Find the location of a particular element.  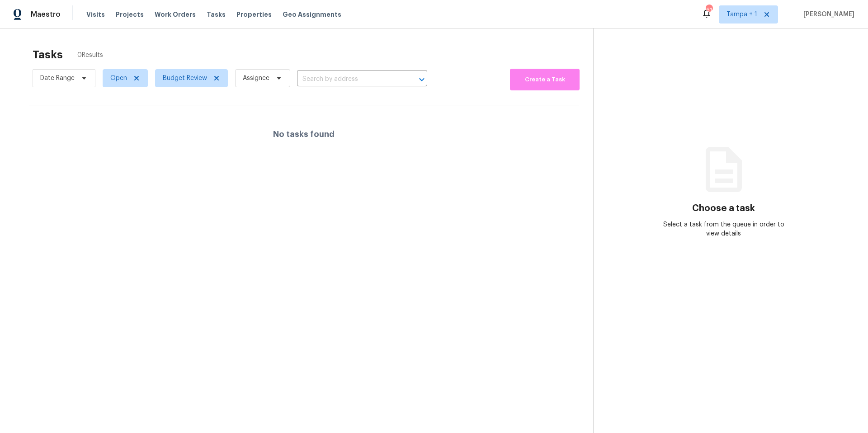

span: Work Orders is located at coordinates (175, 15).